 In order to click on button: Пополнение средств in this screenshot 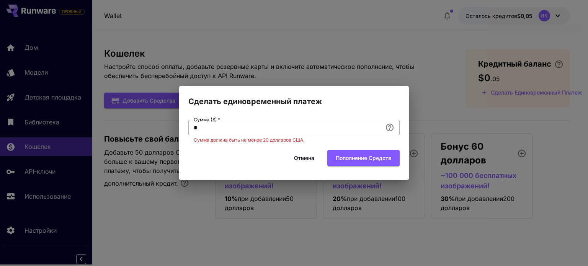, I will do `click(363, 158)`.